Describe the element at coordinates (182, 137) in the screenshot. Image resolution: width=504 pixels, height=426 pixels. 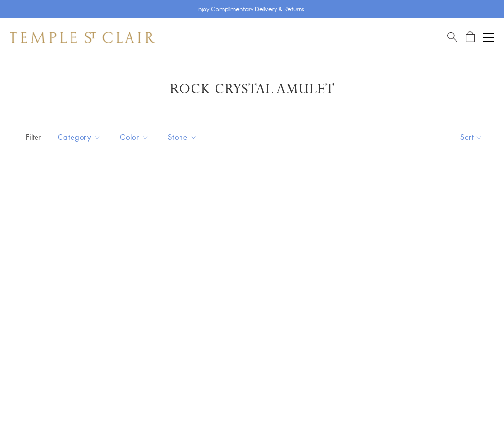
I see `button: Stone` at that location.